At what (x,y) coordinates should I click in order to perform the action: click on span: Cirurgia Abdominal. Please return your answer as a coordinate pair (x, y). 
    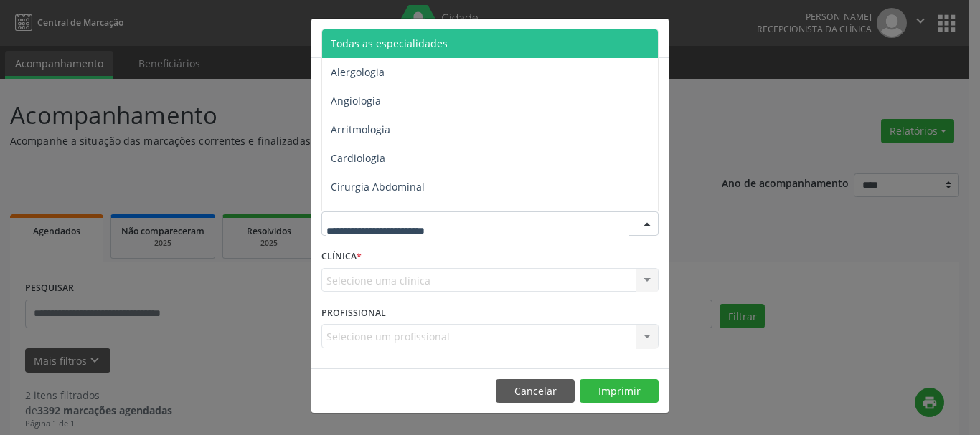
    Looking at the image, I should click on (378, 186).